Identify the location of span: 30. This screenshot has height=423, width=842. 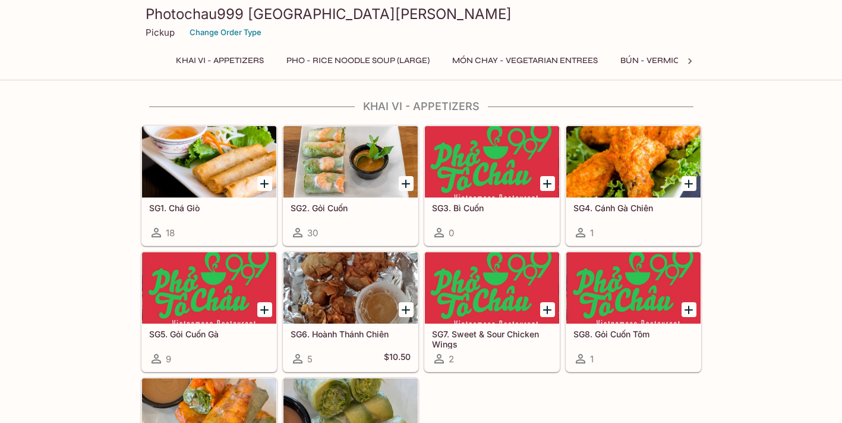
(313, 232).